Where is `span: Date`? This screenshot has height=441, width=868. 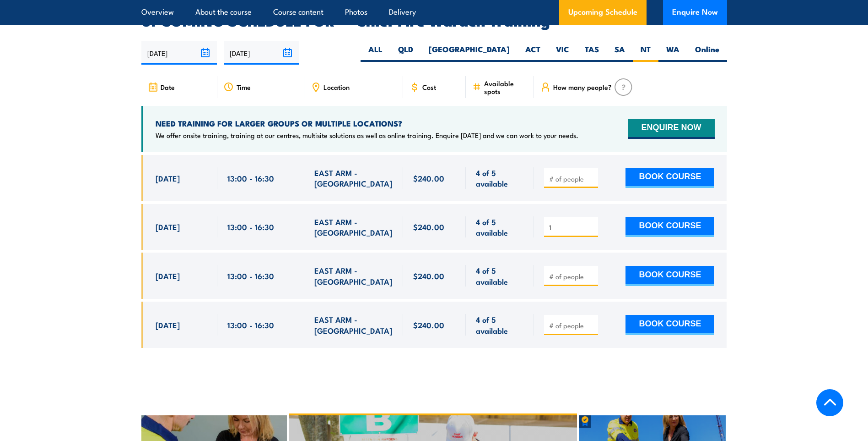
span: Date is located at coordinates (168, 87).